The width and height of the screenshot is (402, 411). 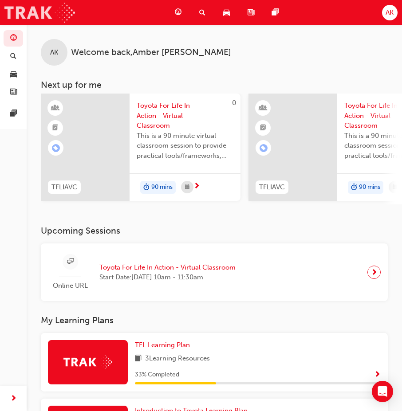 What do you see at coordinates (234, 103) in the screenshot?
I see `span: 0` at bounding box center [234, 103].